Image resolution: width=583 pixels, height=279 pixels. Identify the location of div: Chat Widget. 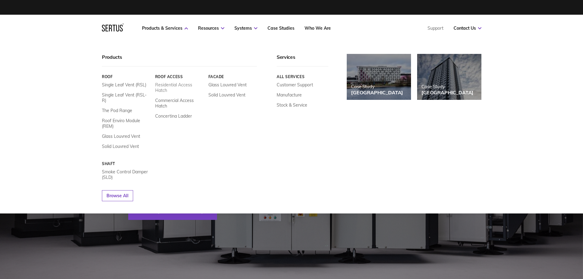
(528, 243).